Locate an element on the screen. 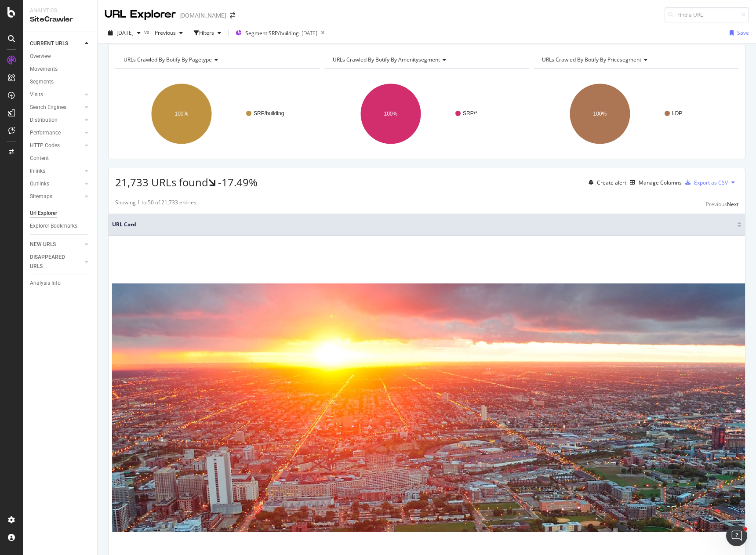  div: Search Engines is located at coordinates (48, 107).